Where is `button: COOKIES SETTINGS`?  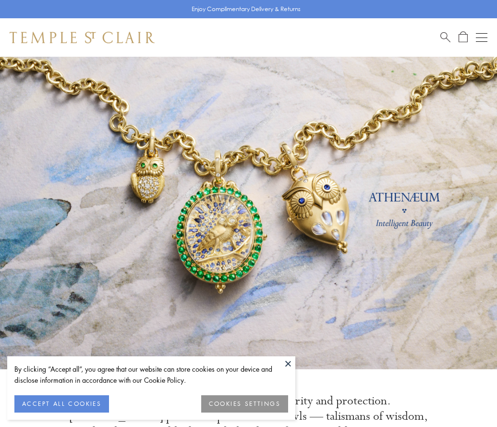 button: COOKIES SETTINGS is located at coordinates (245, 404).